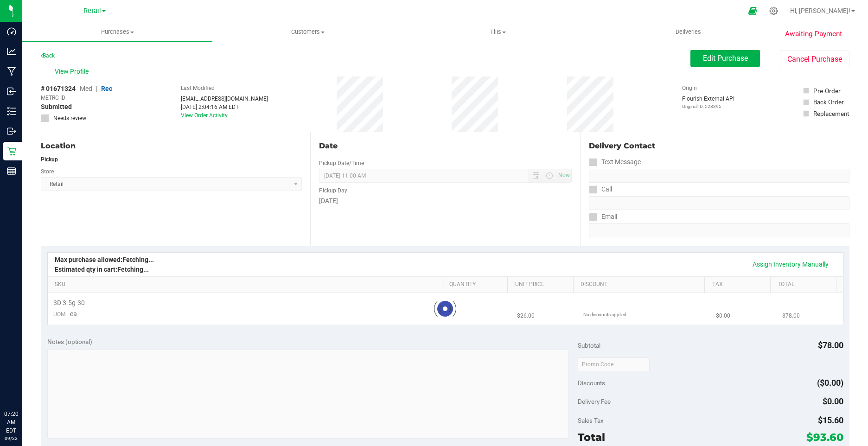 This screenshot has width=868, height=446. What do you see at coordinates (198, 88) in the screenshot?
I see `label: Last Modified` at bounding box center [198, 88].